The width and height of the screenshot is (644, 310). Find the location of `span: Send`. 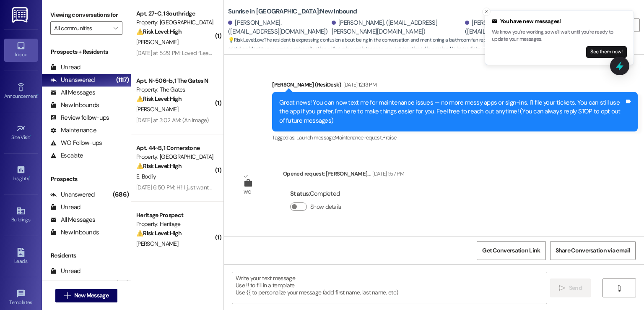

span: Send is located at coordinates (575, 288).